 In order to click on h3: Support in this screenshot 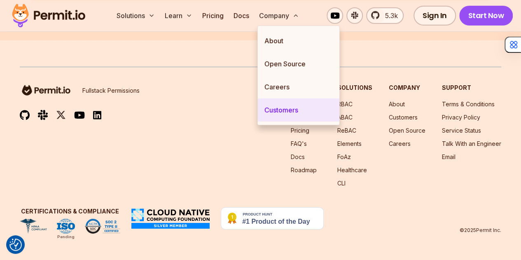, I will do `click(471, 88)`.